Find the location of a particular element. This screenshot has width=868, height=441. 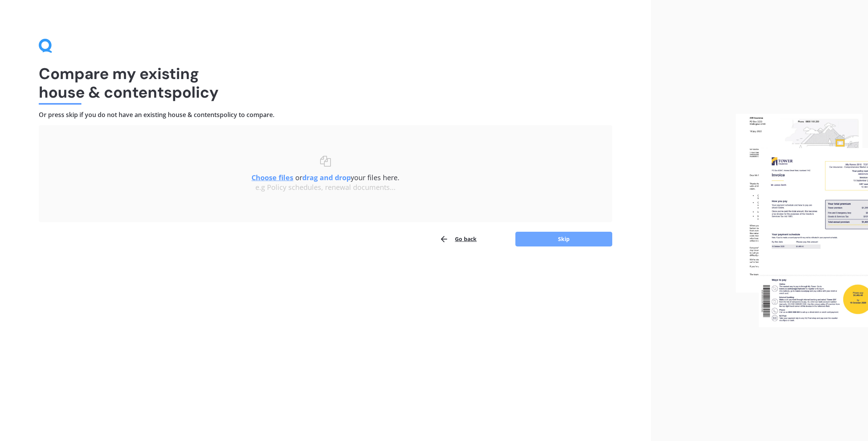

h4: Or press skip if you do not have an existing house & contents policy to compare. is located at coordinates (326, 114).